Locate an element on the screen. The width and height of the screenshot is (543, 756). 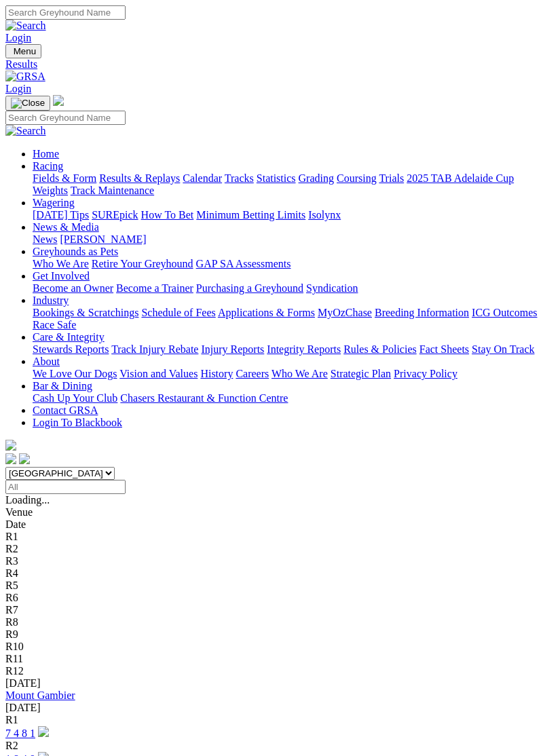
a: Injury Reports is located at coordinates (232, 349).